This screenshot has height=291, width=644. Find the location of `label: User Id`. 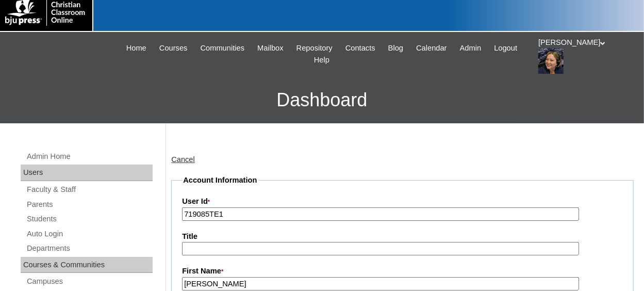

label: User Id is located at coordinates (402, 202).